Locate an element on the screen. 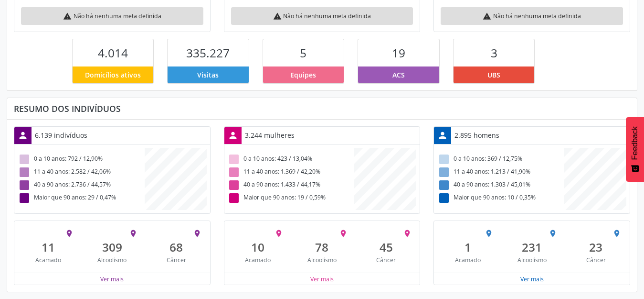  div: 23 is located at coordinates (596, 246).